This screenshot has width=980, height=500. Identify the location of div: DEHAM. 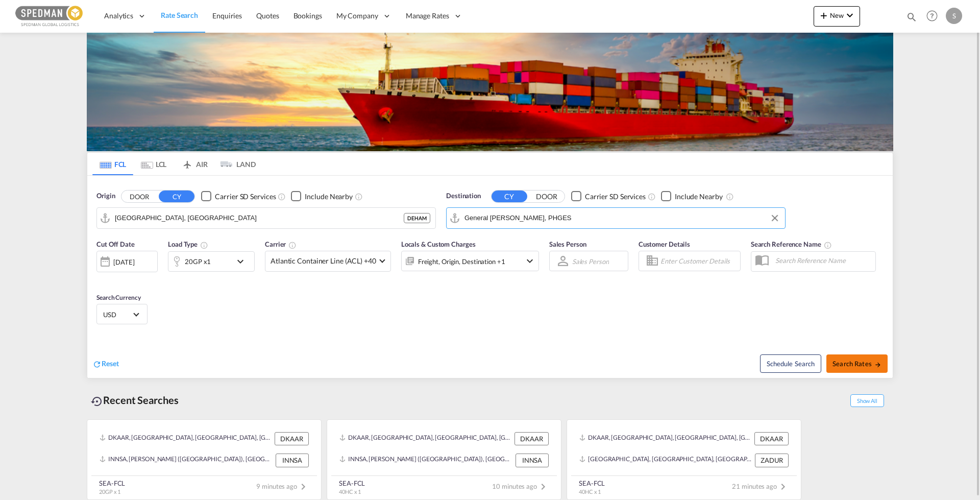
(417, 218).